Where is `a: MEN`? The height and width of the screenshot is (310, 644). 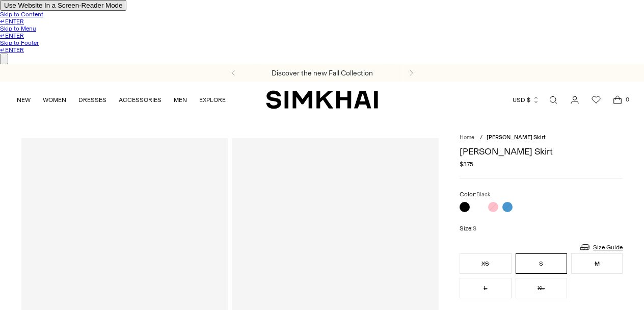
a: MEN is located at coordinates (180, 100).